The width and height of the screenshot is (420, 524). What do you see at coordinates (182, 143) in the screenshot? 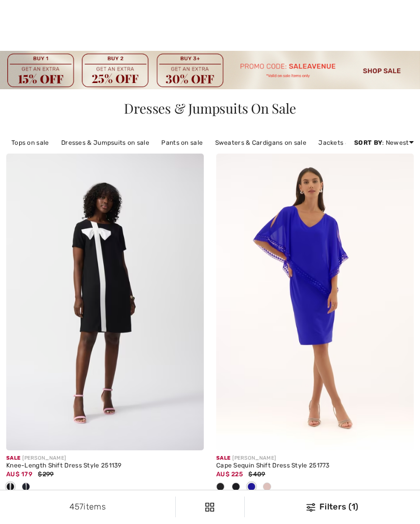
I see `a: Pants on sale` at bounding box center [182, 143].